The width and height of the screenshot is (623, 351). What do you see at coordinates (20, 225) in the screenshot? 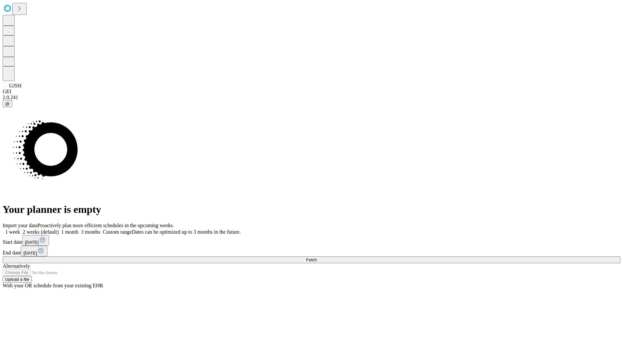
I see `span: Import your data` at bounding box center [20, 225].